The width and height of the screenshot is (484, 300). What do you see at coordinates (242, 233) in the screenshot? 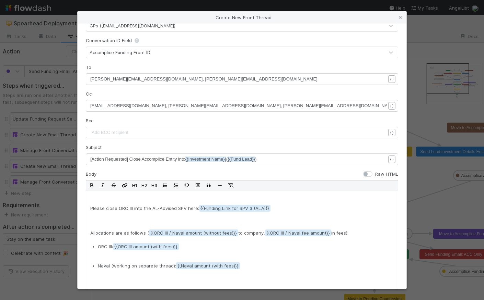
I see `p: Allocations are as follows ( to company, in fees):` at bounding box center [242, 233].